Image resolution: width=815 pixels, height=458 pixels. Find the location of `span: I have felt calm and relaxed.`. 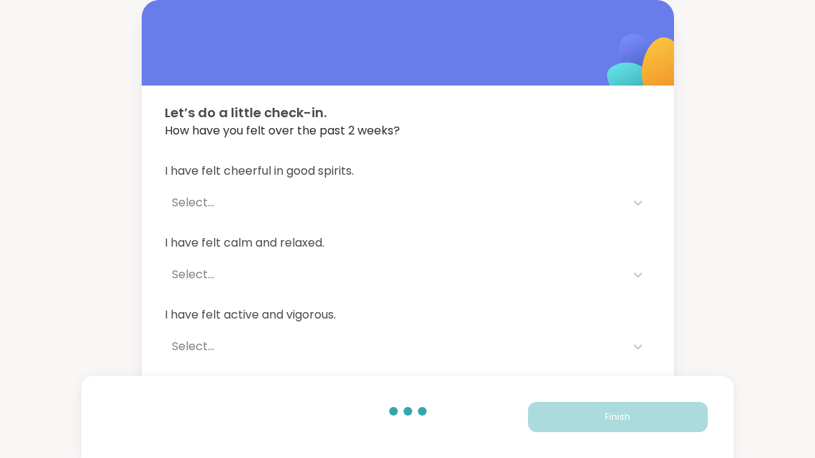

span: I have felt calm and relaxed. is located at coordinates (408, 243).